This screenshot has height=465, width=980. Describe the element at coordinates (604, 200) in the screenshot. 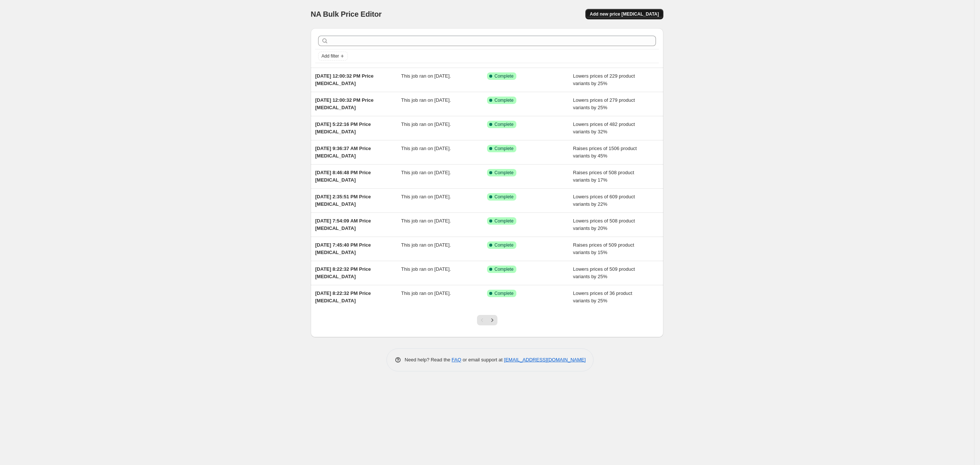

I see `span: Lowers prices of 609 product variants by 22%` at that location.